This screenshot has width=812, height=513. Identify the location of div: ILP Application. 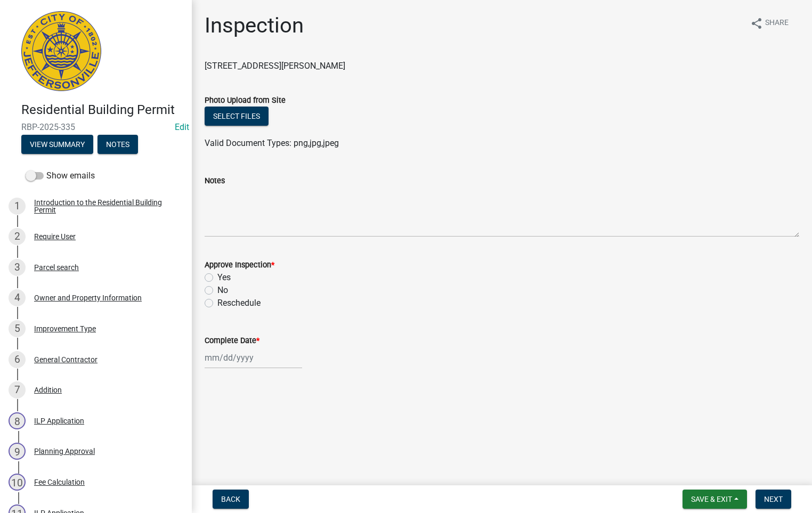
(59, 421).